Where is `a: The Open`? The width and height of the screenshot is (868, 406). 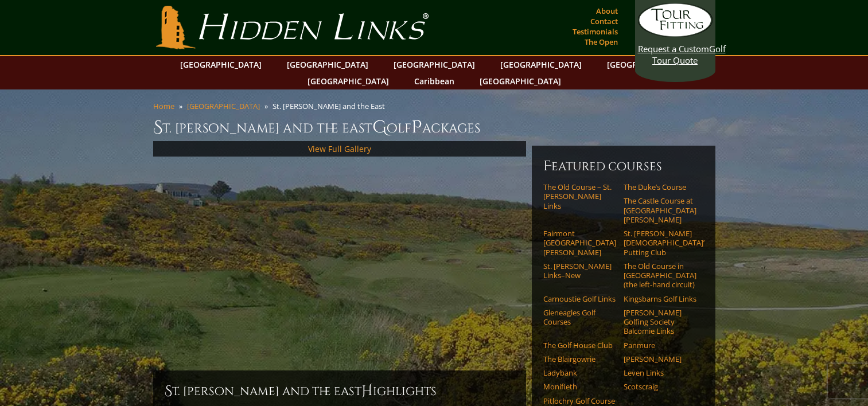
a: The Open is located at coordinates (602, 42).